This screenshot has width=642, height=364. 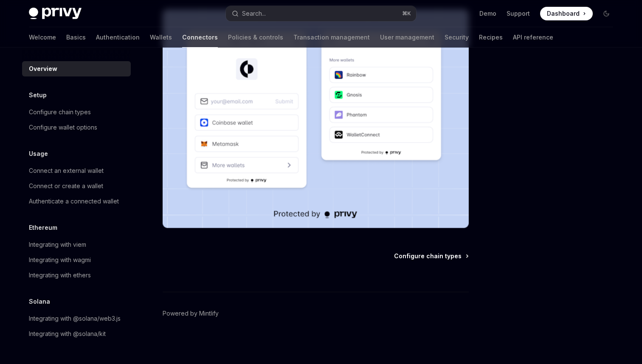 I want to click on a: Authenticate a connected wallet, so click(x=77, y=201).